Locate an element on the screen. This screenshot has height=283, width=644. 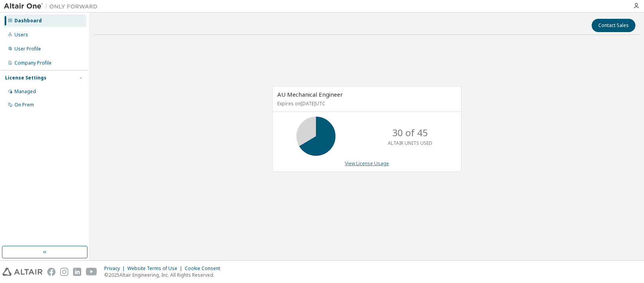
img: linkedin.svg is located at coordinates (77, 271).